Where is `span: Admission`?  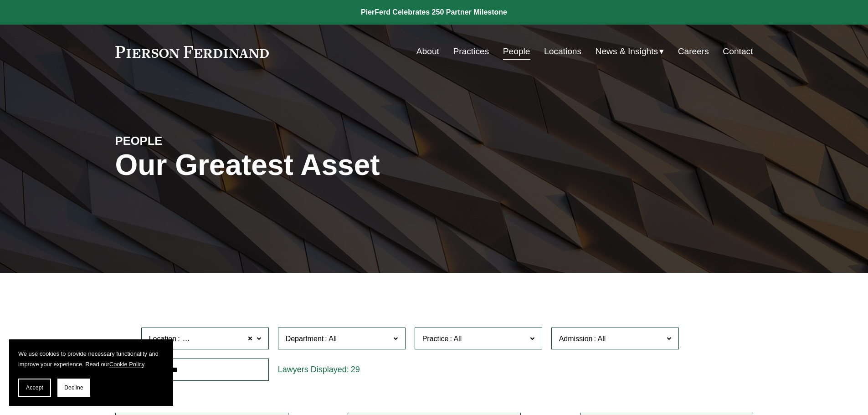
span: Admission is located at coordinates (576, 338).